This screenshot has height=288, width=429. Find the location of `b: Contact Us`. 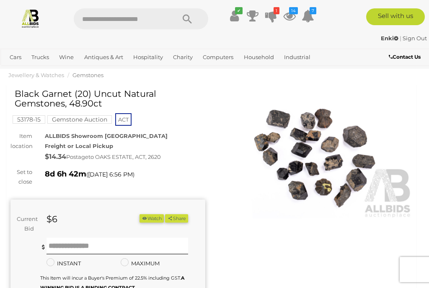

b: Contact Us is located at coordinates (404, 57).